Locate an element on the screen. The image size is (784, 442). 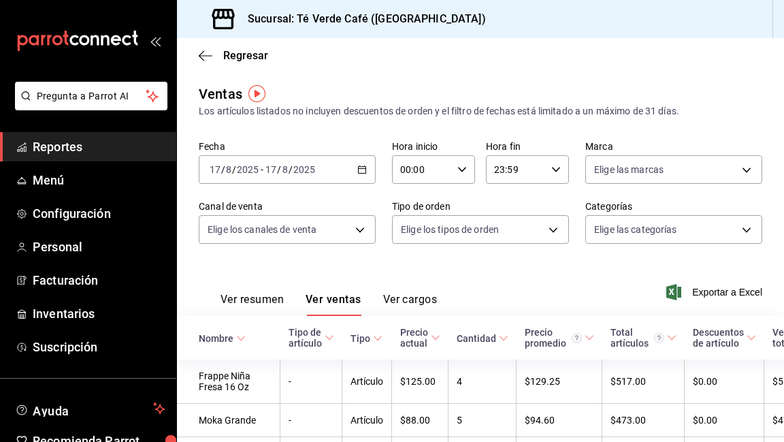
label: Marca is located at coordinates (674, 146).